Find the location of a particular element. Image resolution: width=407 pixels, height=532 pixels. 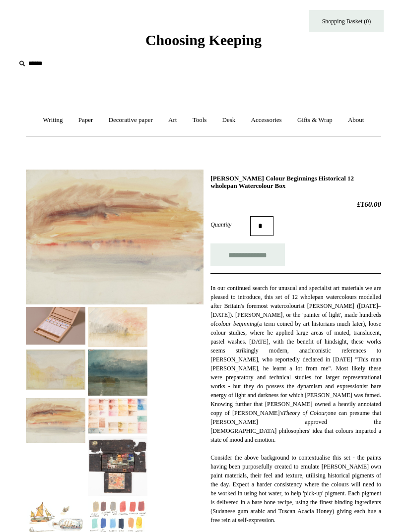

em: colour beginning is located at coordinates (236, 324).